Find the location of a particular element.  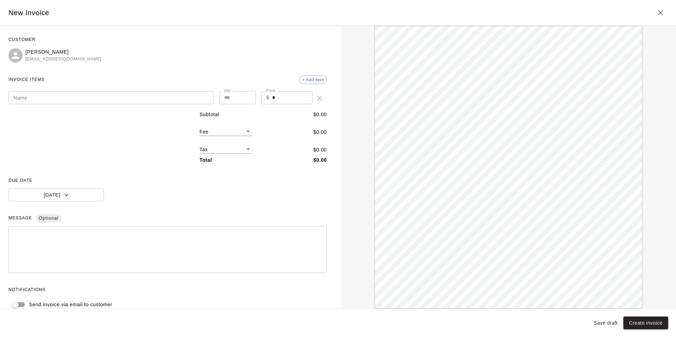

button: Create invoice is located at coordinates (646, 323).